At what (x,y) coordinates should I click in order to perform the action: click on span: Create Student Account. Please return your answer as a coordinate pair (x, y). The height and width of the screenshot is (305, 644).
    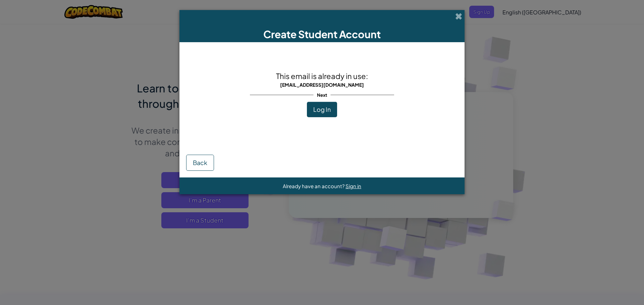
    Looking at the image, I should click on (322, 34).